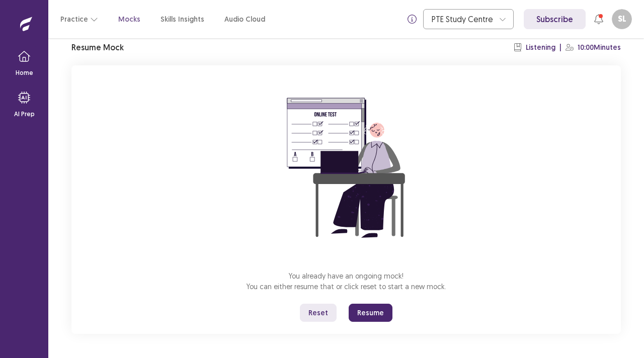 The width and height of the screenshot is (644, 358). Describe the element at coordinates (129, 19) in the screenshot. I see `p: Mocks` at that location.